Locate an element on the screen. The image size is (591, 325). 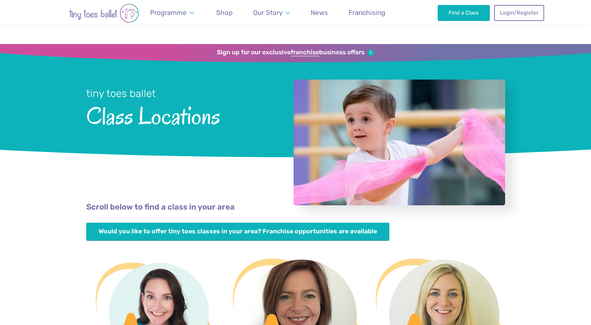
span: Shop is located at coordinates (224, 12).